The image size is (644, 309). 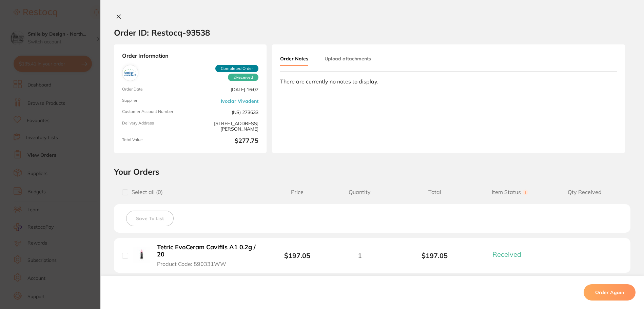 I want to click on div: There are currently no notes to display., so click(x=448, y=81).